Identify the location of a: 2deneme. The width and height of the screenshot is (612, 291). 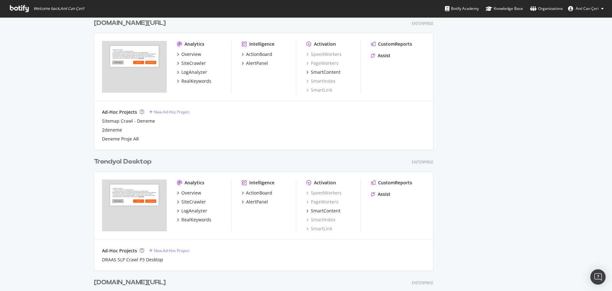
(112, 130).